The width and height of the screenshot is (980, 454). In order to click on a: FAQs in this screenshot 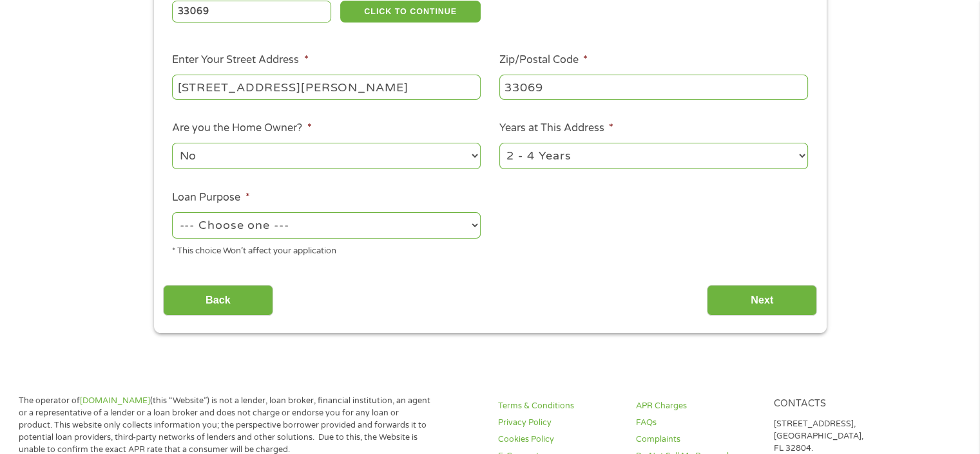, I will do `click(697, 423)`.